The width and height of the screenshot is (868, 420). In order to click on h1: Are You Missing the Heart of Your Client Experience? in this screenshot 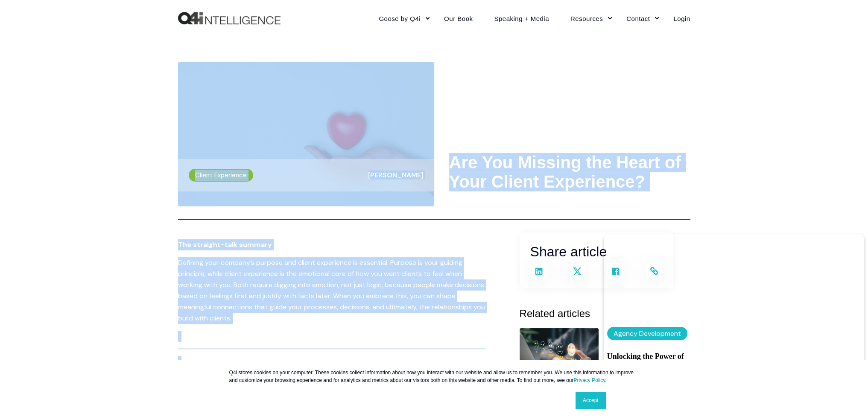, I will do `click(569, 172)`.